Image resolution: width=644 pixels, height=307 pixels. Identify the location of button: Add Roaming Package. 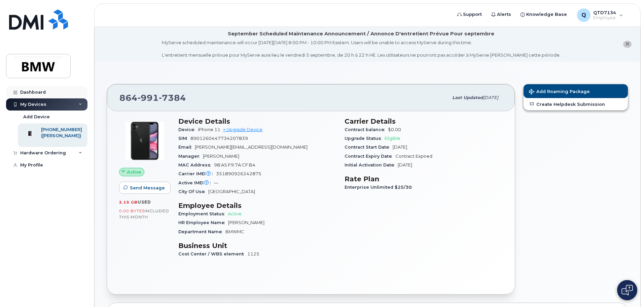
(576, 91).